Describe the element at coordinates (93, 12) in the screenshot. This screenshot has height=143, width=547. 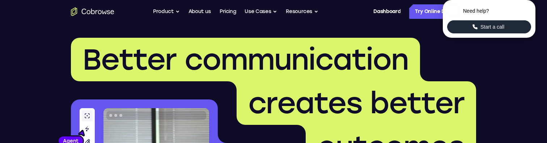
I see `a: Go to the home page` at that location.